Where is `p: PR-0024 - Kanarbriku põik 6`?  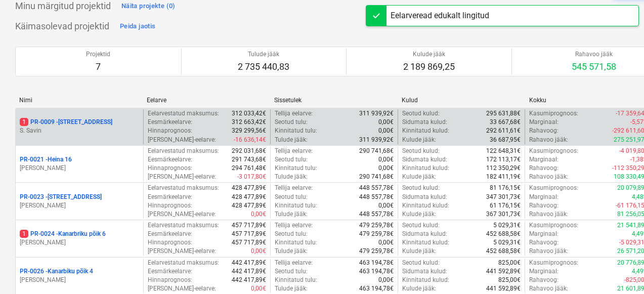 p: PR-0024 - Kanarbriku põik 6 is located at coordinates (63, 234).